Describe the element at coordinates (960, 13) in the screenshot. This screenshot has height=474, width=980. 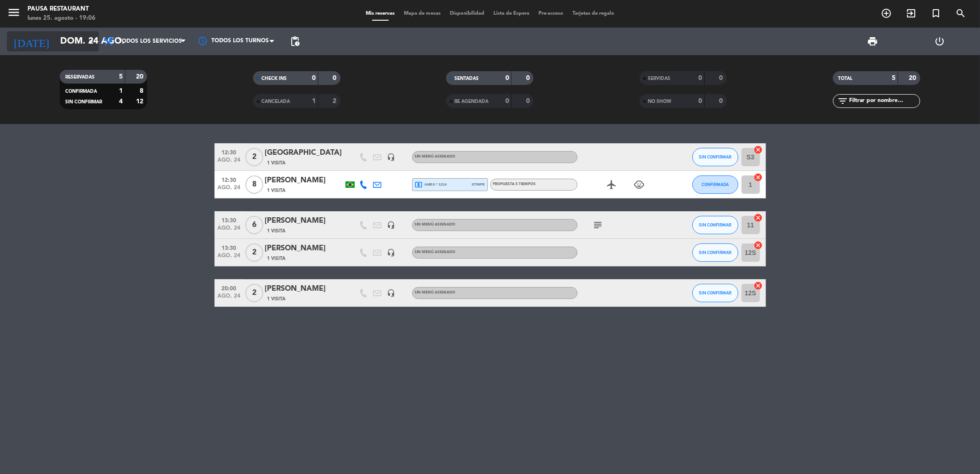
I see `i: search` at that location.